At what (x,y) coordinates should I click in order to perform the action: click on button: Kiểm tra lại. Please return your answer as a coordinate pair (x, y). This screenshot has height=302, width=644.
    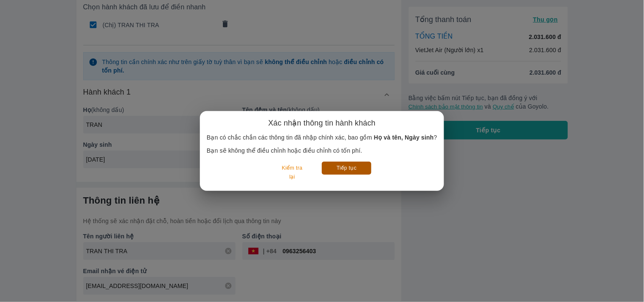
    Looking at the image, I should click on (292, 173).